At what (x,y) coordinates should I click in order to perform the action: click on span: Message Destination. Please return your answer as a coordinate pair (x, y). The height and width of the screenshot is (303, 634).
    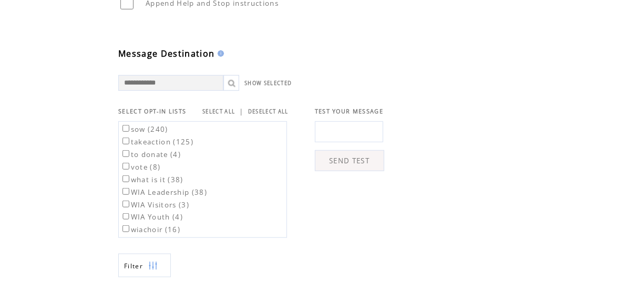
    Looking at the image, I should click on (166, 54).